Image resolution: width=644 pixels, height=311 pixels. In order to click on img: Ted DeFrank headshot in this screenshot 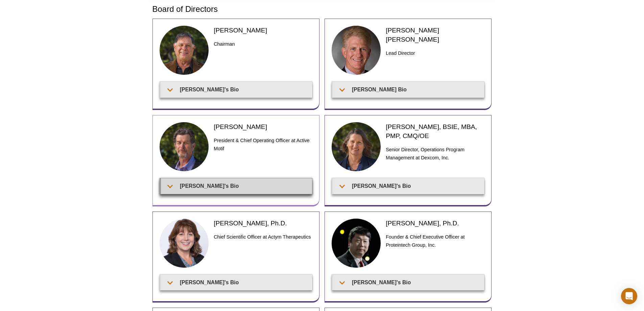, I will do `click(184, 147)`.